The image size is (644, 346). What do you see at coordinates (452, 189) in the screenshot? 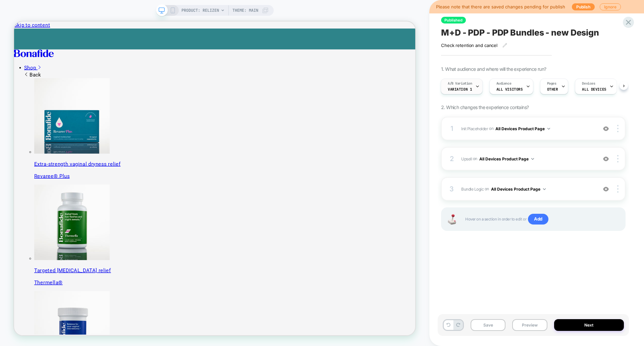
I see `div: 3` at bounding box center [452, 189].